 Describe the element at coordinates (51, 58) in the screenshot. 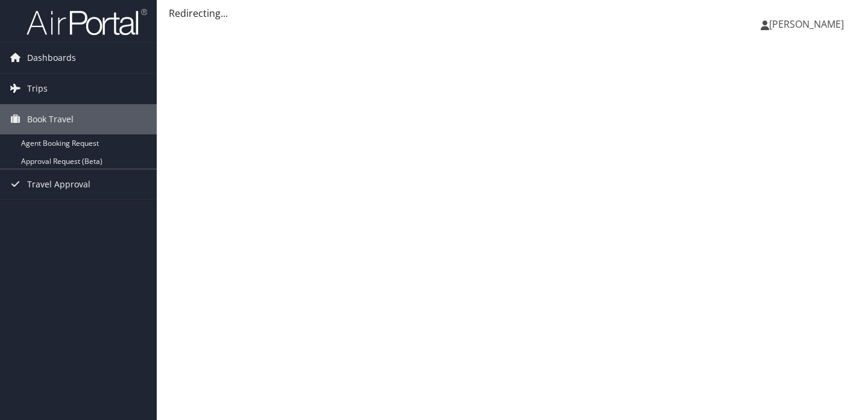

I see `span: Dashboards` at that location.